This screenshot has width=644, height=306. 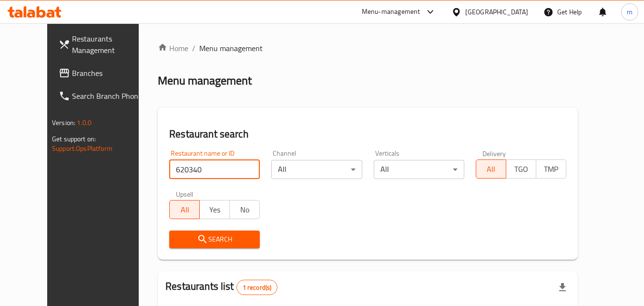 What do you see at coordinates (84, 123) in the screenshot?
I see `span: 1.0.0` at bounding box center [84, 123].